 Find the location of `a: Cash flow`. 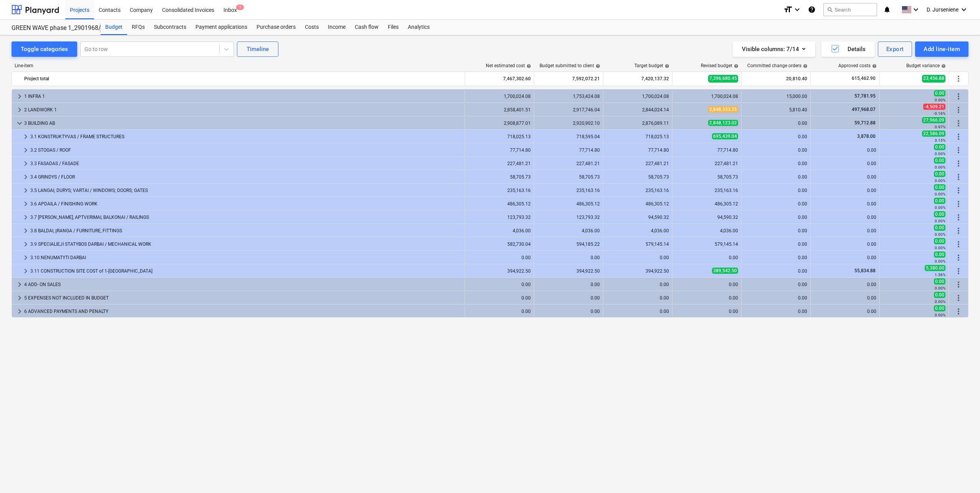

a: Cash flow is located at coordinates (367, 27).